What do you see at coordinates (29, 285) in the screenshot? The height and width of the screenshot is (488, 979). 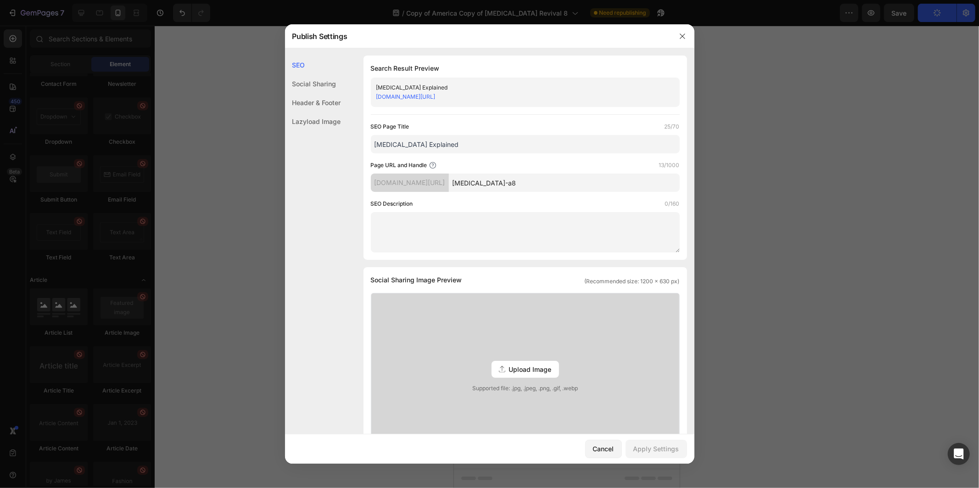 I see `span: Add section` at bounding box center [29, 285].